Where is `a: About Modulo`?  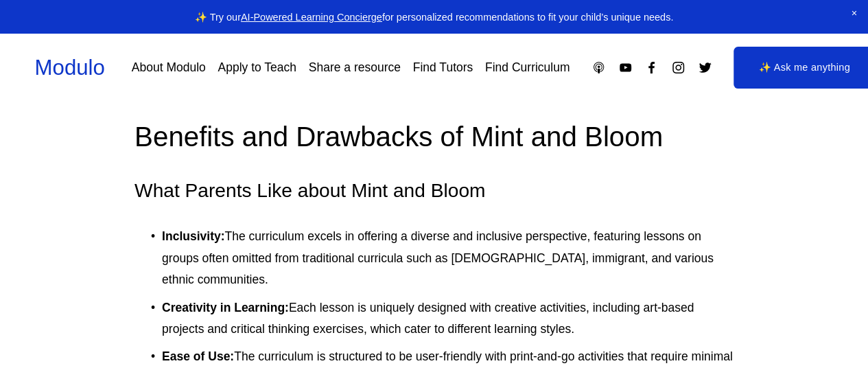
a: About Modulo is located at coordinates (169, 68).